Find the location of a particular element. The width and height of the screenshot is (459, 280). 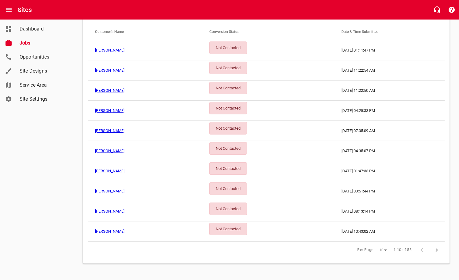

span: Jobs is located at coordinates (43, 43).